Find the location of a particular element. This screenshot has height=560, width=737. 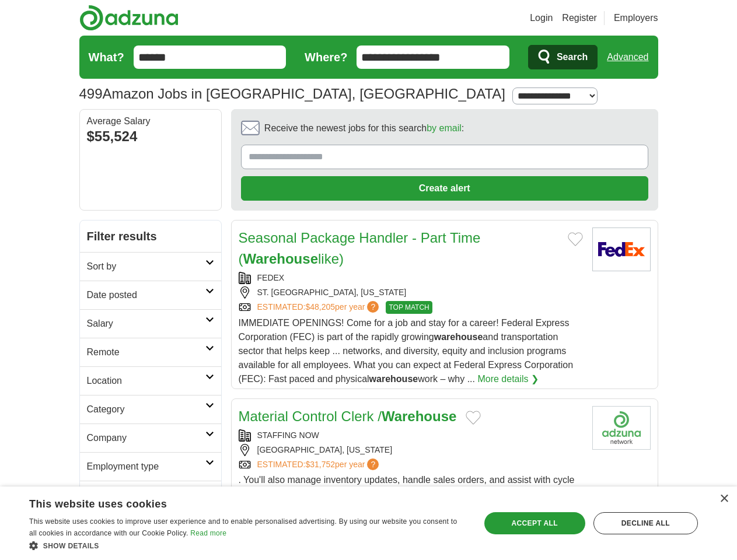

div: Accept all is located at coordinates (535, 523).